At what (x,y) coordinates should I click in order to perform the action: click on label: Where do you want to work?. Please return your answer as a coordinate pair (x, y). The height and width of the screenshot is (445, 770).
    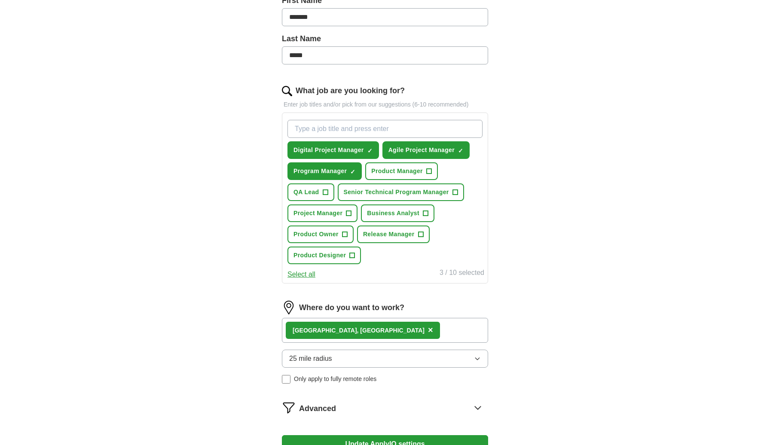
    Looking at the image, I should click on (351, 308).